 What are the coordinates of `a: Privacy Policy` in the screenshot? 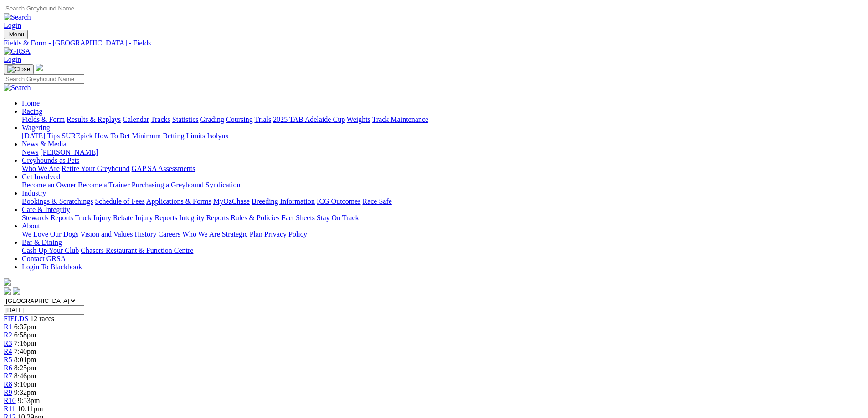 It's located at (286, 234).